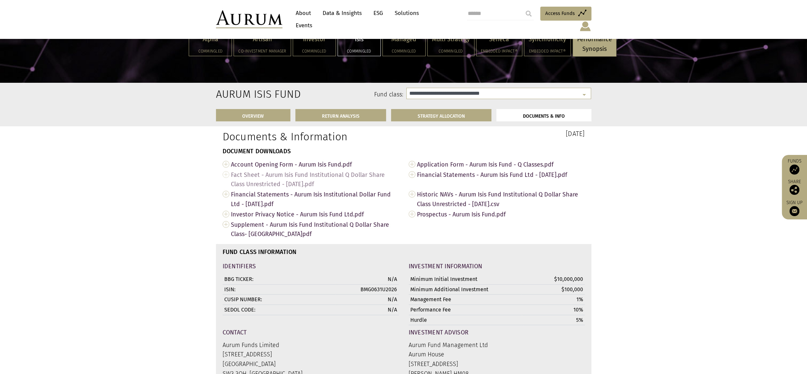 The width and height of the screenshot is (807, 374). What do you see at coordinates (253, 115) in the screenshot?
I see `a: OVERVIEW` at bounding box center [253, 115].